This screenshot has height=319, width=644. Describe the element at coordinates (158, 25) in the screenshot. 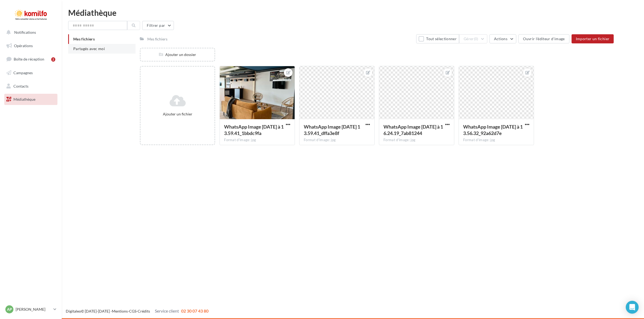

I see `button: Filtrer par` at that location.